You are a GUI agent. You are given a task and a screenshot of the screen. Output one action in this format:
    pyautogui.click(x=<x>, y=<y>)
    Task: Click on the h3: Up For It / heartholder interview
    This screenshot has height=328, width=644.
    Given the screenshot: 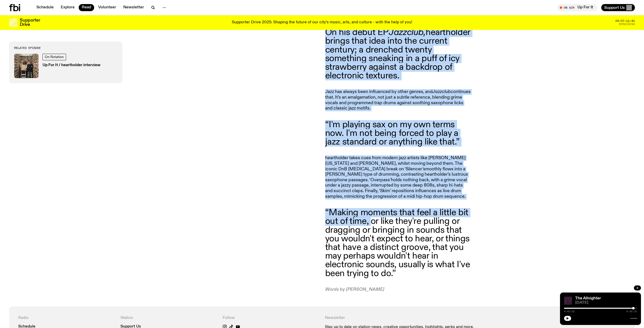 What is the action you would take?
    pyautogui.click(x=71, y=65)
    